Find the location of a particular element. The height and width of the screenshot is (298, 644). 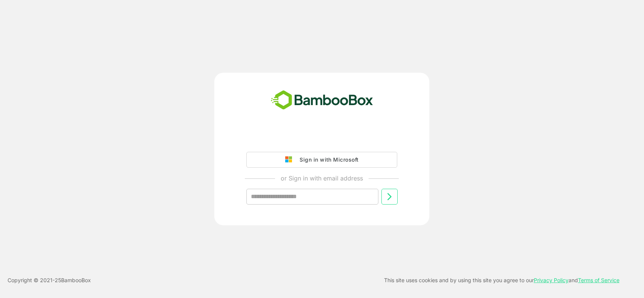

div: Sign in with Microsoft is located at coordinates (328, 160).